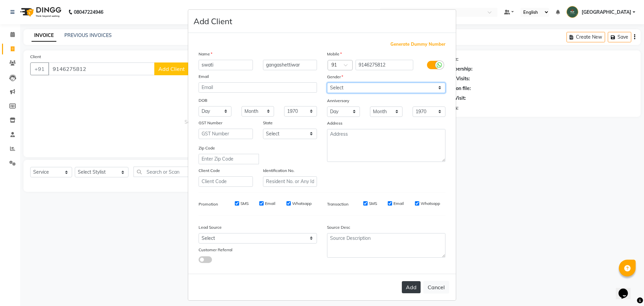  I want to click on label: Name, so click(205, 54).